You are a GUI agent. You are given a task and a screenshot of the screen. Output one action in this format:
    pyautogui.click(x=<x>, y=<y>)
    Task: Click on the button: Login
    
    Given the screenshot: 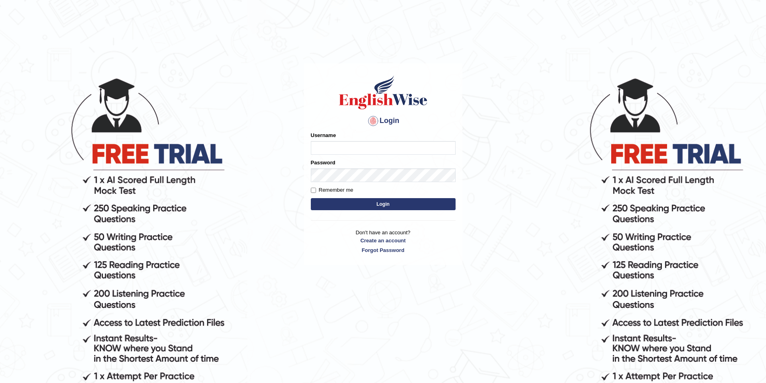 What is the action you would take?
    pyautogui.click(x=383, y=204)
    